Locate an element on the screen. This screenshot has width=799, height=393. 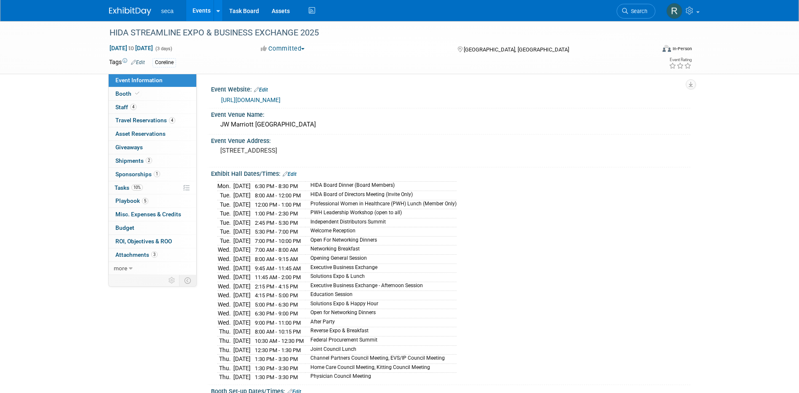
i: Booth reservation complete is located at coordinates (137, 93).